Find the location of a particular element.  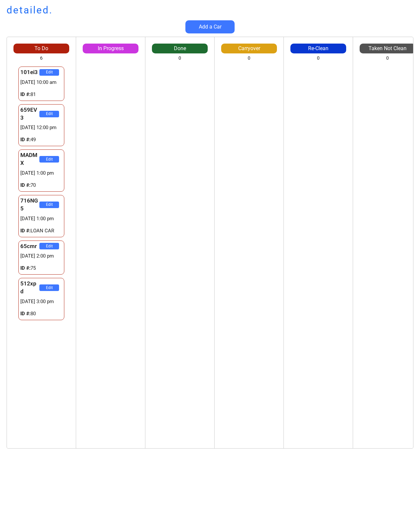

button: Add a Car is located at coordinates (210, 27).